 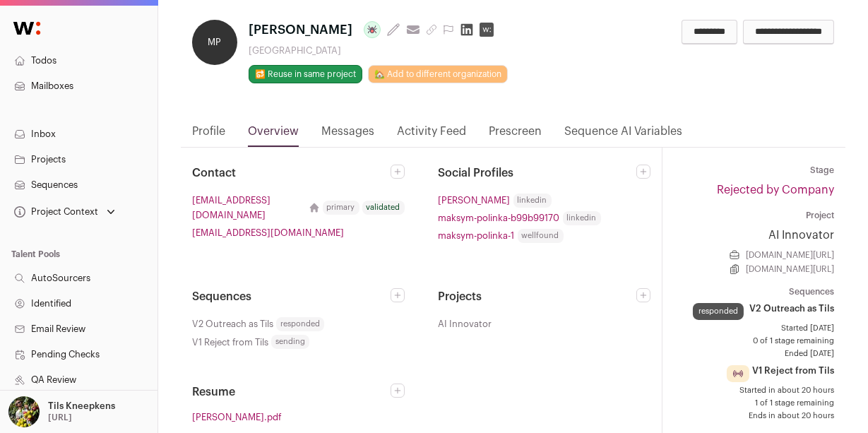 What do you see at coordinates (431, 135) in the screenshot?
I see `a: Activity Feed` at bounding box center [431, 135].